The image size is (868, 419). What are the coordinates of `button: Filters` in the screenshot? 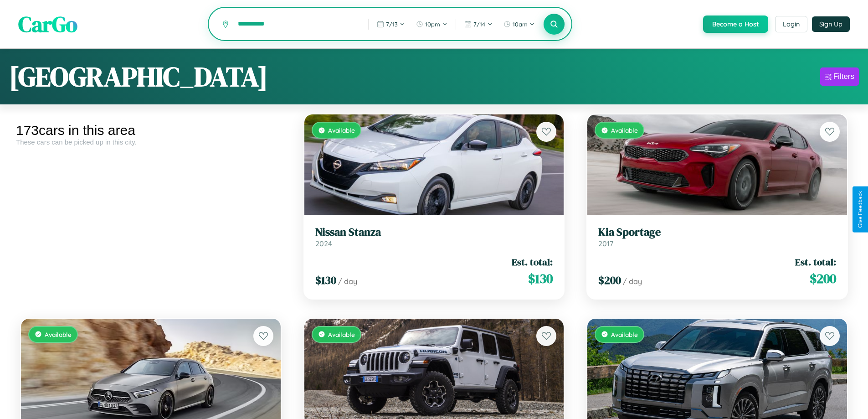 It's located at (840, 77).